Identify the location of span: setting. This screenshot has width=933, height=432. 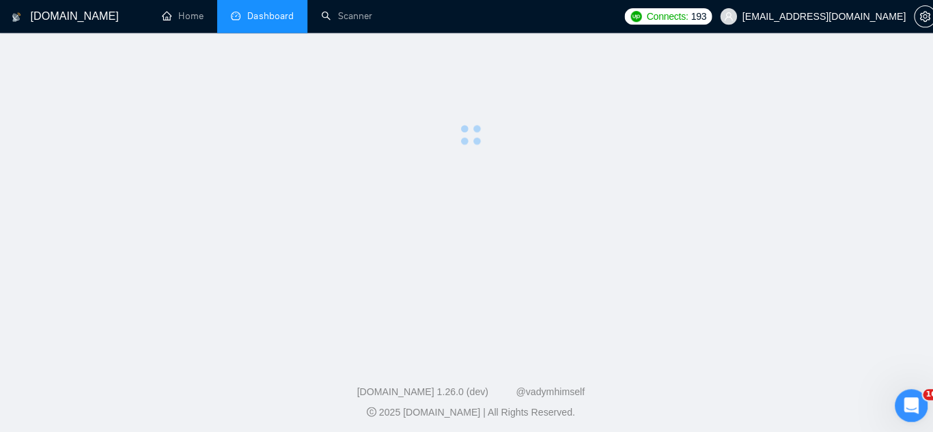
(917, 16).